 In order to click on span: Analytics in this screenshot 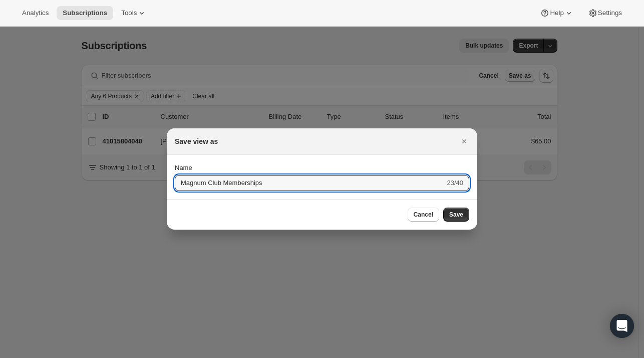, I will do `click(35, 13)`.